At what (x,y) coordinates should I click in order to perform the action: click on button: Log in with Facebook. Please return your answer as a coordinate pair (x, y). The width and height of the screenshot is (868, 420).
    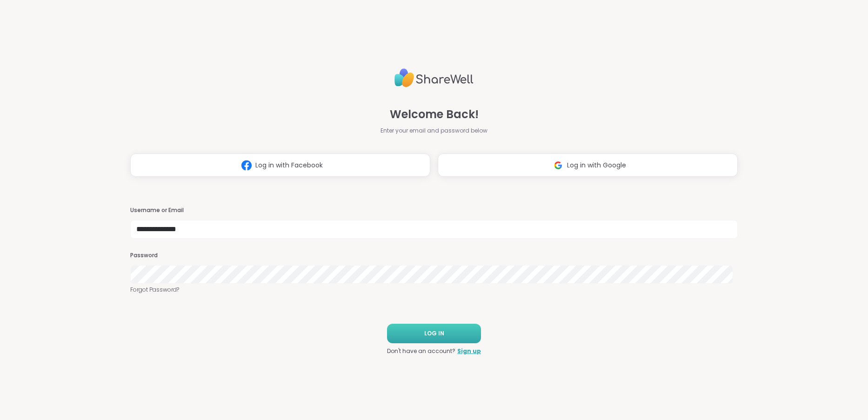
    Looking at the image, I should click on (280, 165).